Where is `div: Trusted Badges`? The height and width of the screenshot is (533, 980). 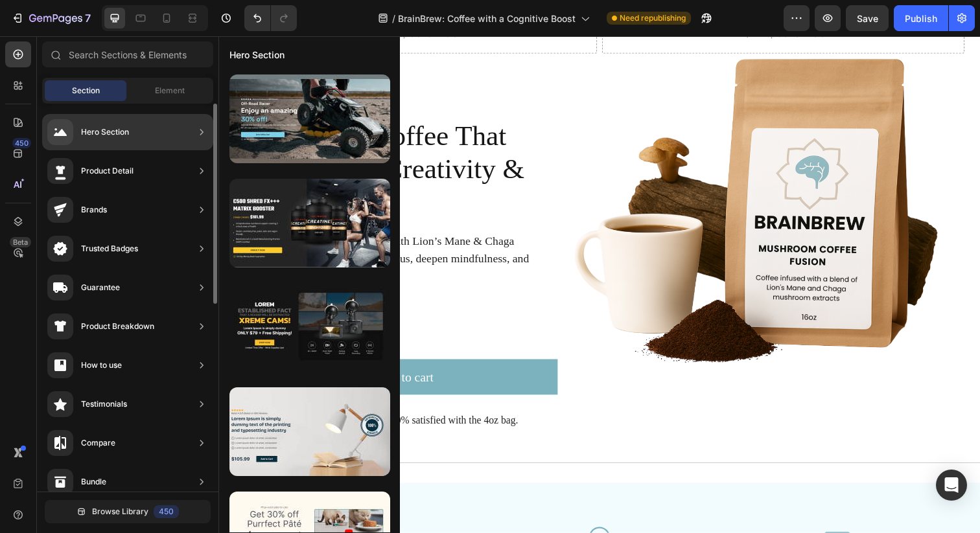
div: Trusted Badges is located at coordinates (110, 249).